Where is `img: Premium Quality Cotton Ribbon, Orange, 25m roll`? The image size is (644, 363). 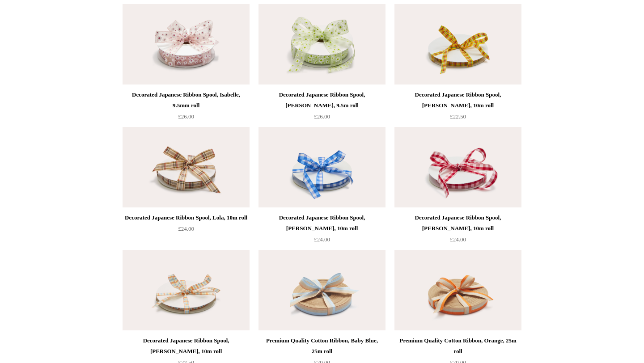 img: Premium Quality Cotton Ribbon, Orange, 25m roll is located at coordinates (458, 290).